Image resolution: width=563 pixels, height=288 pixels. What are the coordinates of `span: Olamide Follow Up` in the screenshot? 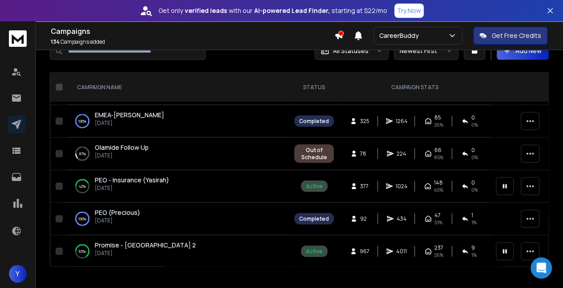 It's located at (122, 147).